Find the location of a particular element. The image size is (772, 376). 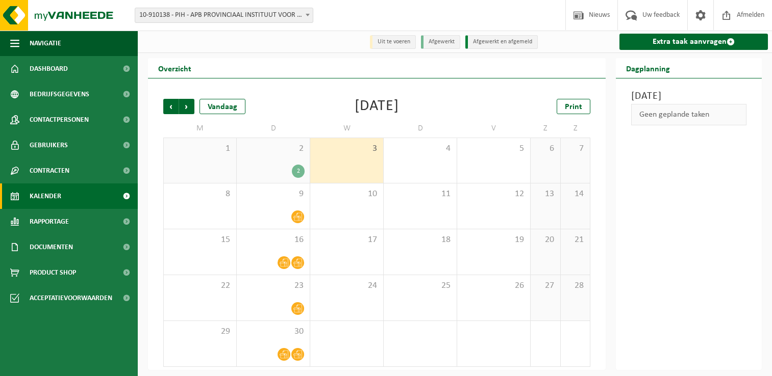

span: Bedrijfsgegevens is located at coordinates (59, 94).